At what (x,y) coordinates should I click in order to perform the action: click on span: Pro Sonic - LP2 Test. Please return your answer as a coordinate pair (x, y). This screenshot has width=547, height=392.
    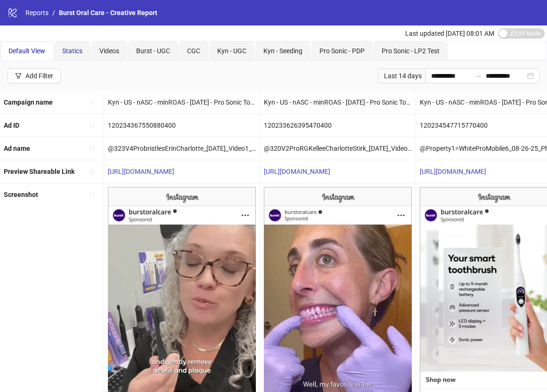
    Looking at the image, I should click on (411, 51).